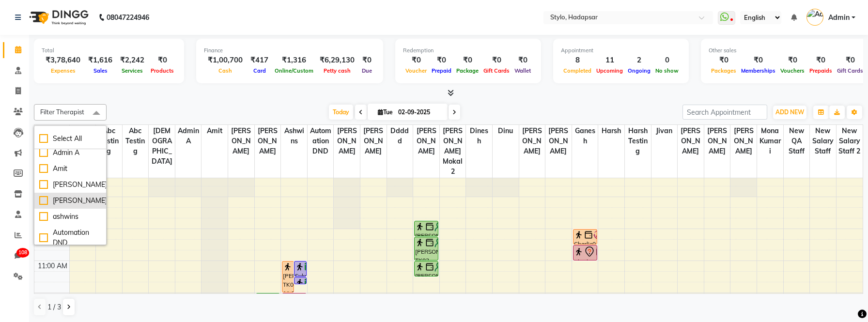 The height and width of the screenshot is (322, 868). What do you see at coordinates (585, 253) in the screenshot?
I see `div: Charlie0 test, TK05, 10:30 AM-11:00 AM, new service-2` at bounding box center [585, 253].